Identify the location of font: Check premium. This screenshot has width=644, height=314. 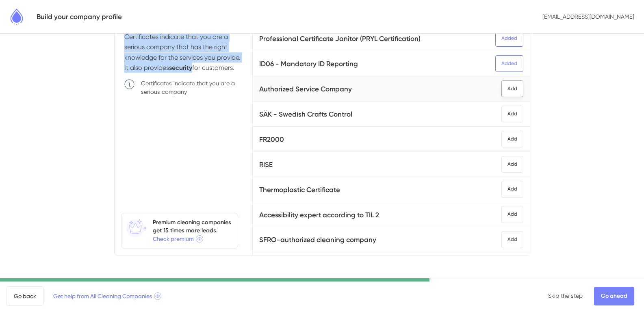
(173, 239).